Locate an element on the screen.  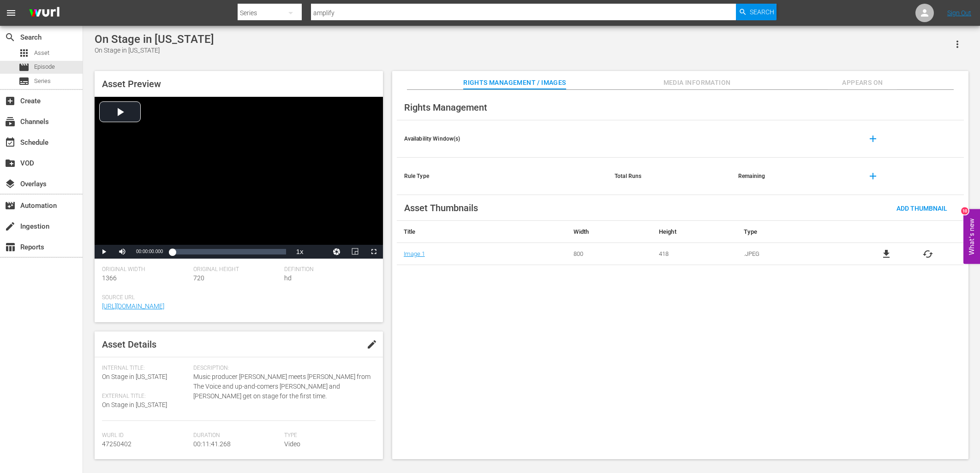
a: Sign Out is located at coordinates (959, 13).